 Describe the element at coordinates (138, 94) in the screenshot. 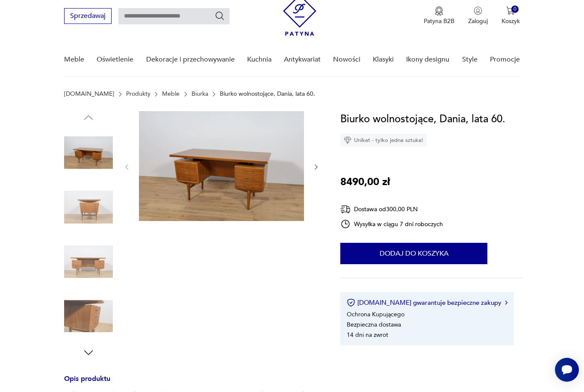

I see `a: Produkty` at that location.